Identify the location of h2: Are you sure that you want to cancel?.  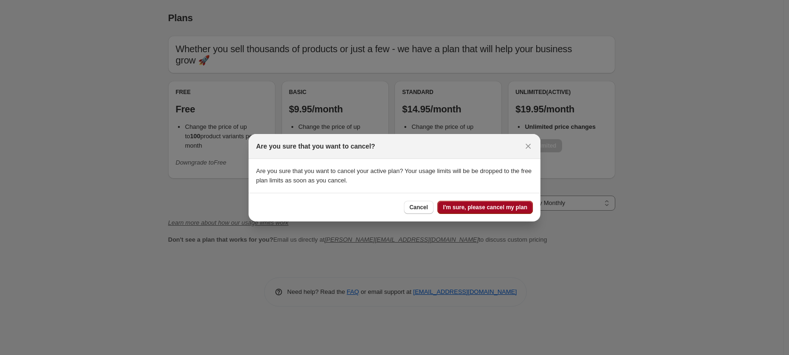
(315, 146).